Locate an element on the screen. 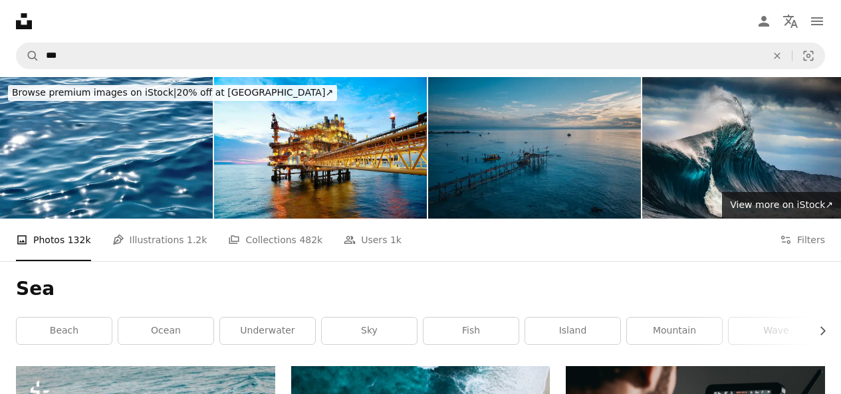 This screenshot has height=394, width=841. button: Filters is located at coordinates (802, 240).